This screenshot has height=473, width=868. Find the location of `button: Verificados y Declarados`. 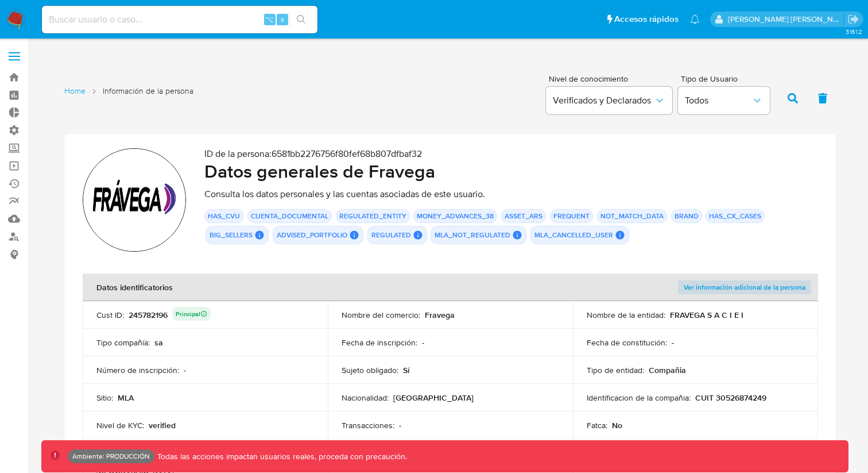

button: Verificados y Declarados is located at coordinates (609, 101).